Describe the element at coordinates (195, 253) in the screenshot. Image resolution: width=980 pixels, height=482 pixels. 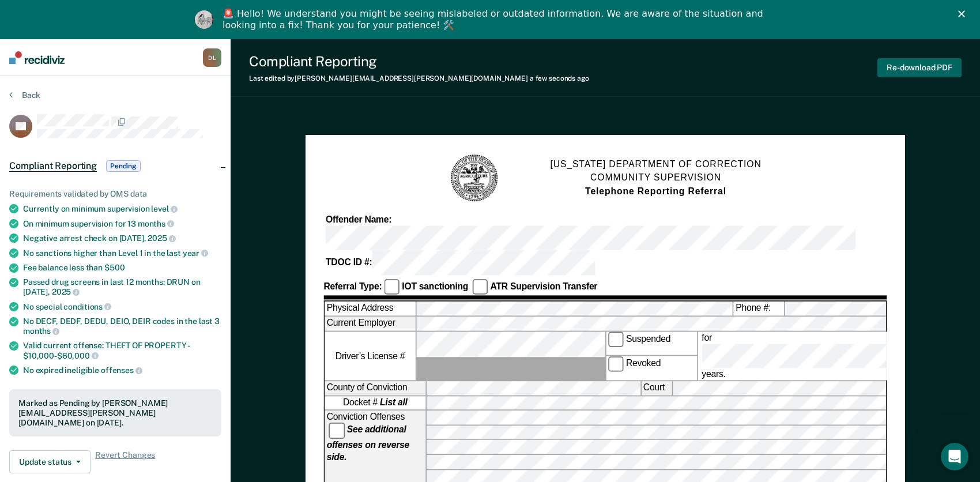
I see `span: year` at that location.